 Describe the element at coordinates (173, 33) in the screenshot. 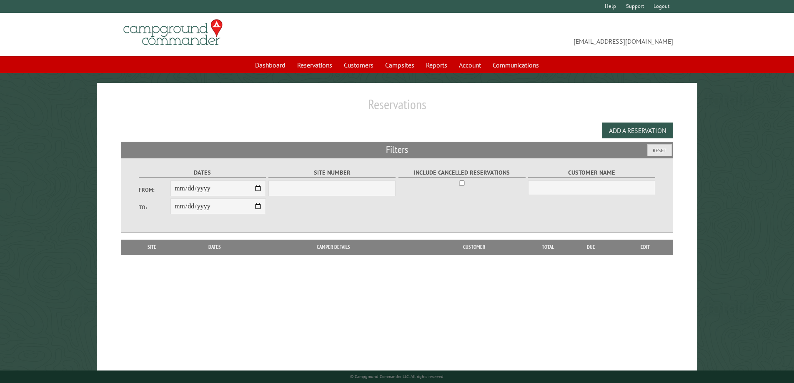

I see `img: Campground Commander` at that location.